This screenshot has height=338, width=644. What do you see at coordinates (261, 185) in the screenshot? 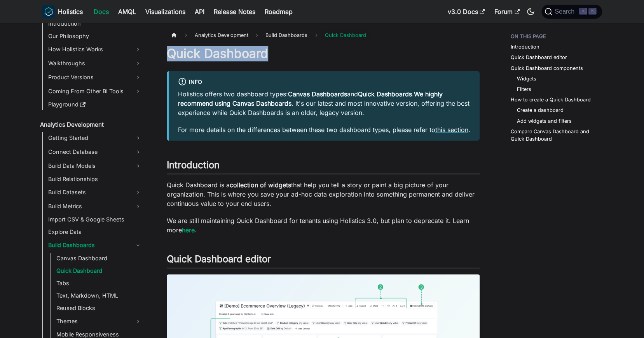
I see `strong: collection of widgets` at bounding box center [261, 185].